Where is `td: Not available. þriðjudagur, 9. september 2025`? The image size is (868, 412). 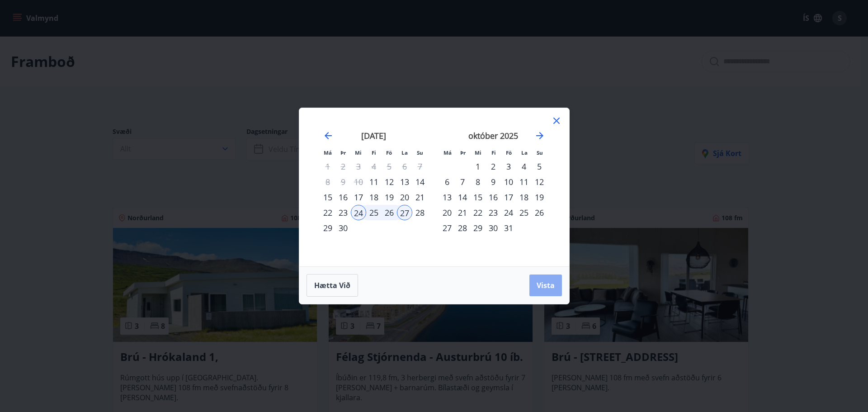
td: Not available. þriðjudagur, 9. september 2025 is located at coordinates (343, 181).